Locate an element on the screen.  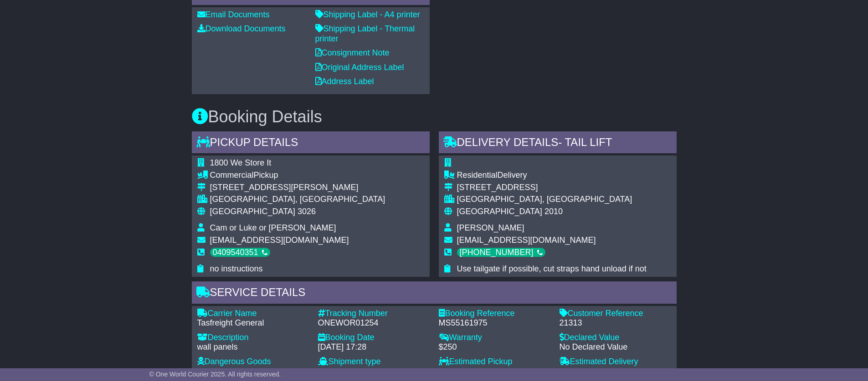
div: Estimated Pickup is located at coordinates (494, 362).